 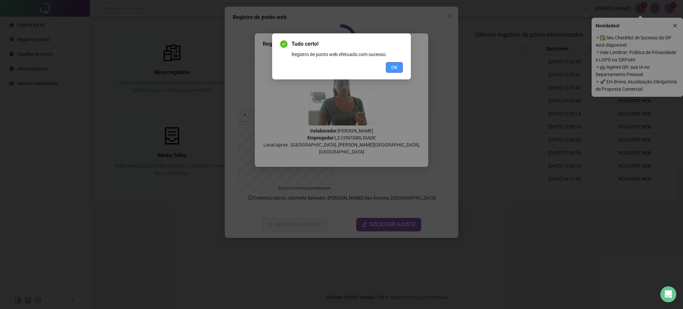 What do you see at coordinates (394, 67) in the screenshot?
I see `span: OK` at bounding box center [394, 67].